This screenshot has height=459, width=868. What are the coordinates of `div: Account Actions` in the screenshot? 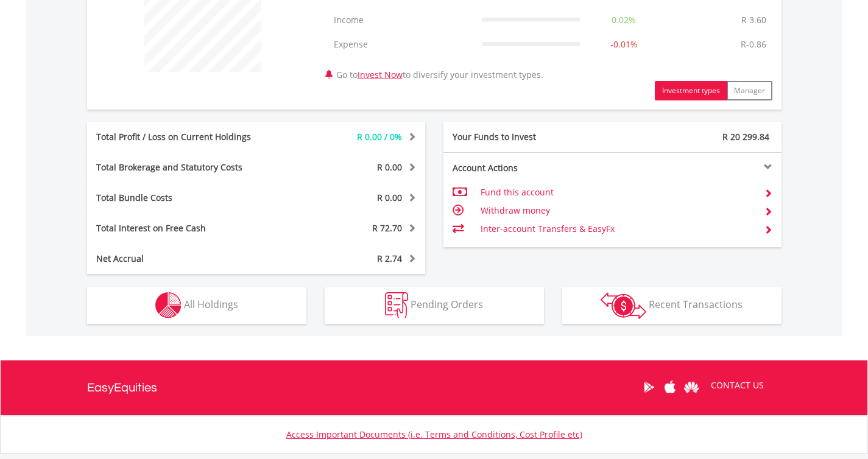 It's located at (528, 168).